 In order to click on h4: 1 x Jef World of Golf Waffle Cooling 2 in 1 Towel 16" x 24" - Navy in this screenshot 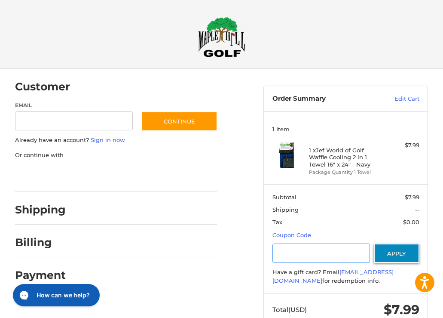, I will do `click(345, 157)`.